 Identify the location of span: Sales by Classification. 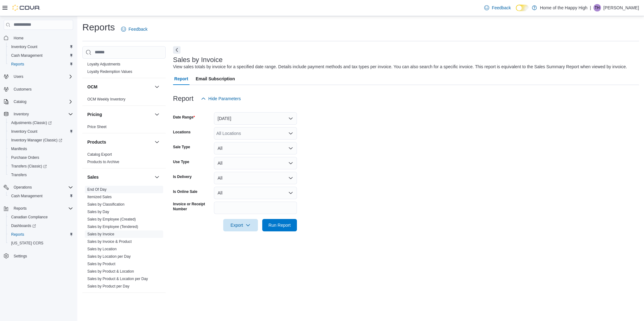
(106, 204).